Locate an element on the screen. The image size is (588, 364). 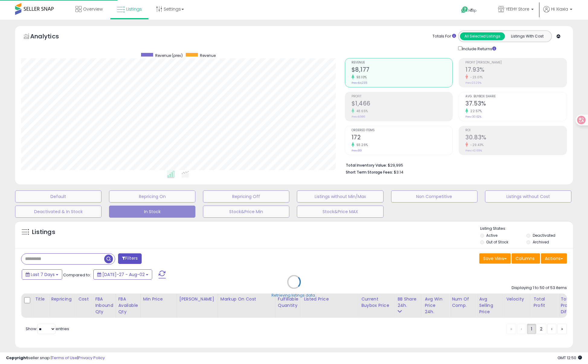
button: Default is located at coordinates (59, 196).